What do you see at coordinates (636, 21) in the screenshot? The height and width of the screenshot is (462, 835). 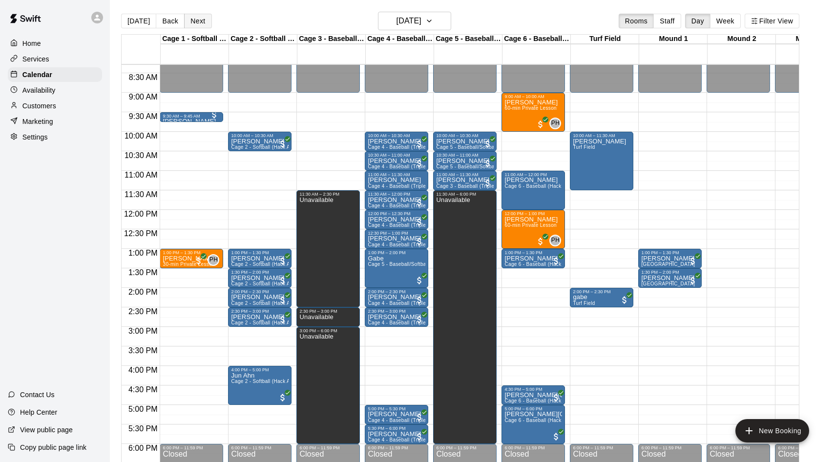 I see `button: Rooms` at bounding box center [636, 21].